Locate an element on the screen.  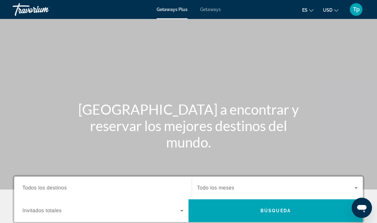
span: Tp is located at coordinates (356, 9).